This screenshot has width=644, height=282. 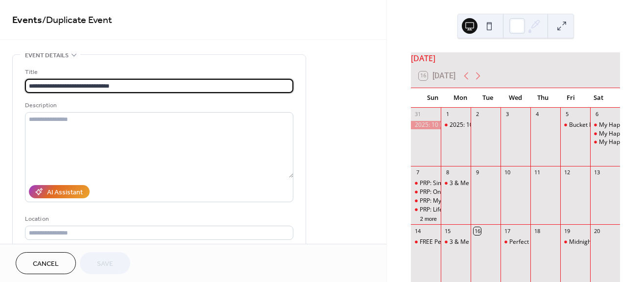 What do you see at coordinates (27, 20) in the screenshot?
I see `a: Events` at bounding box center [27, 20].